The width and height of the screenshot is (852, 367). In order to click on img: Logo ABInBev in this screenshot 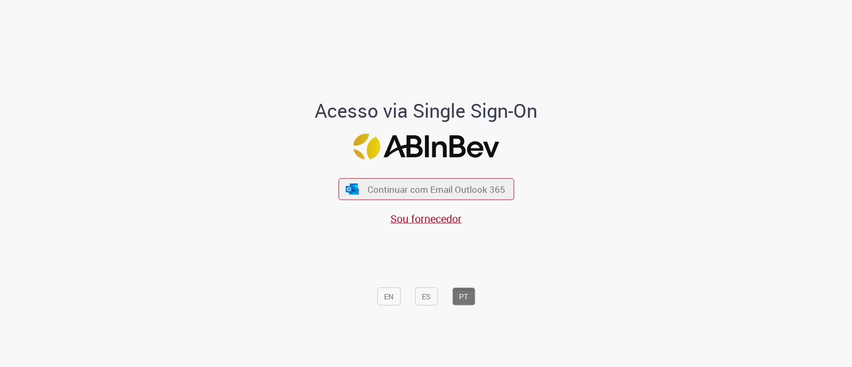, I will do `click(426, 146)`.